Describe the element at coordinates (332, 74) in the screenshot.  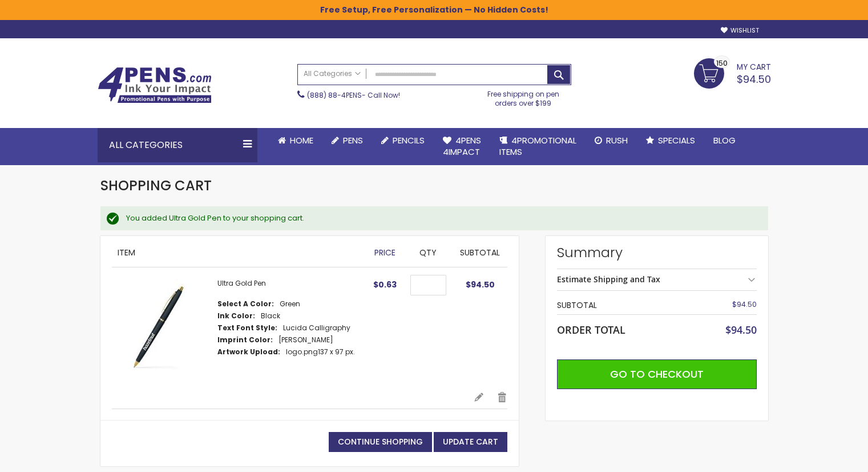
I see `span: All Categories` at that location.